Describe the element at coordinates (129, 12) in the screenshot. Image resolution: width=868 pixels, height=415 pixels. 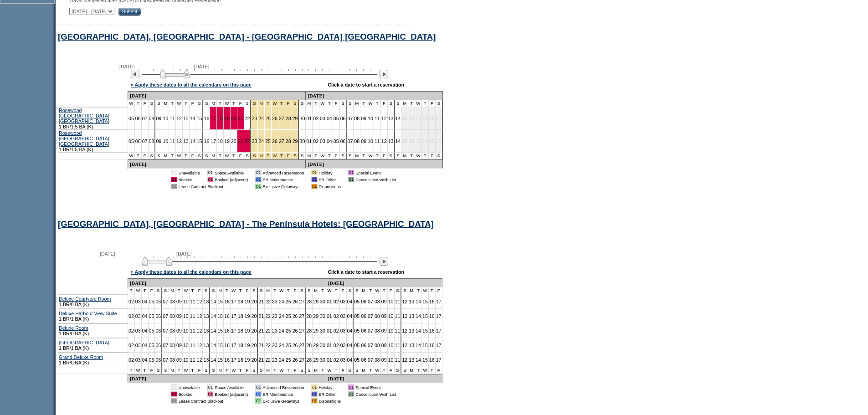
I see `input: Submit` at that location.